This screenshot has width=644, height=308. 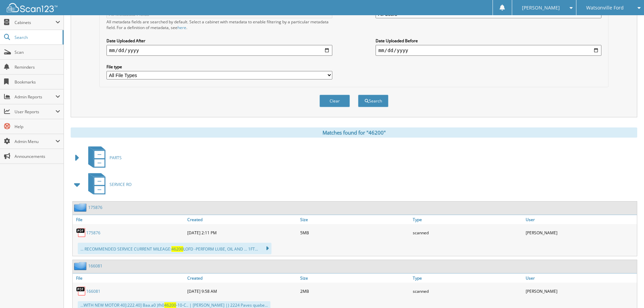 What do you see at coordinates (108, 184) in the screenshot?
I see `a: SERVICE RO` at bounding box center [108, 184].